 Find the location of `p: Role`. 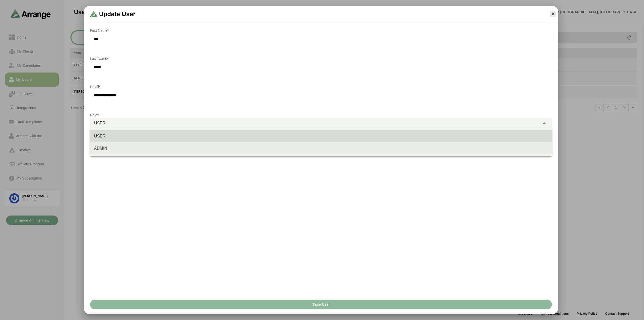

p: Role is located at coordinates (321, 115).